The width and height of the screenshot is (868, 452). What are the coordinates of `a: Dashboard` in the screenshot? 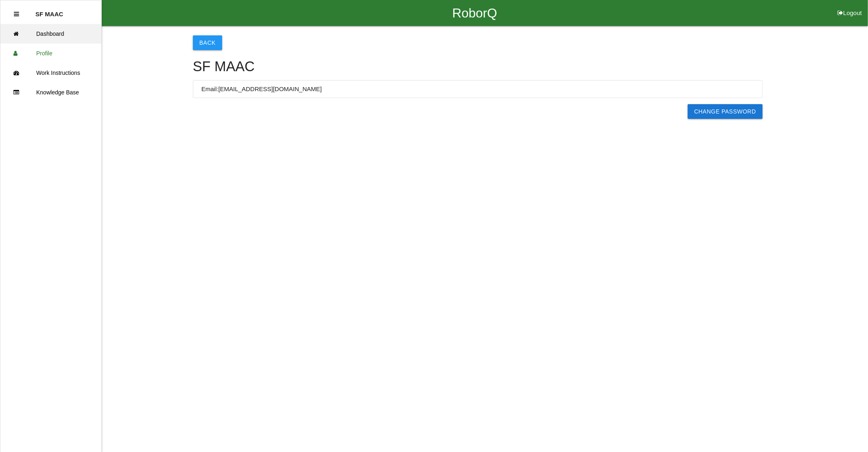 It's located at (51, 34).